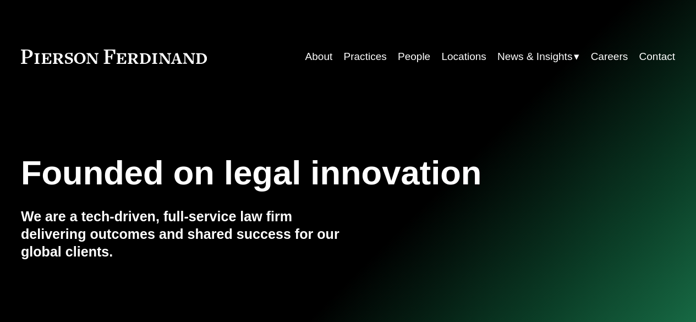 Image resolution: width=696 pixels, height=322 pixels. Describe the element at coordinates (463, 57) in the screenshot. I see `a: Locations` at that location.